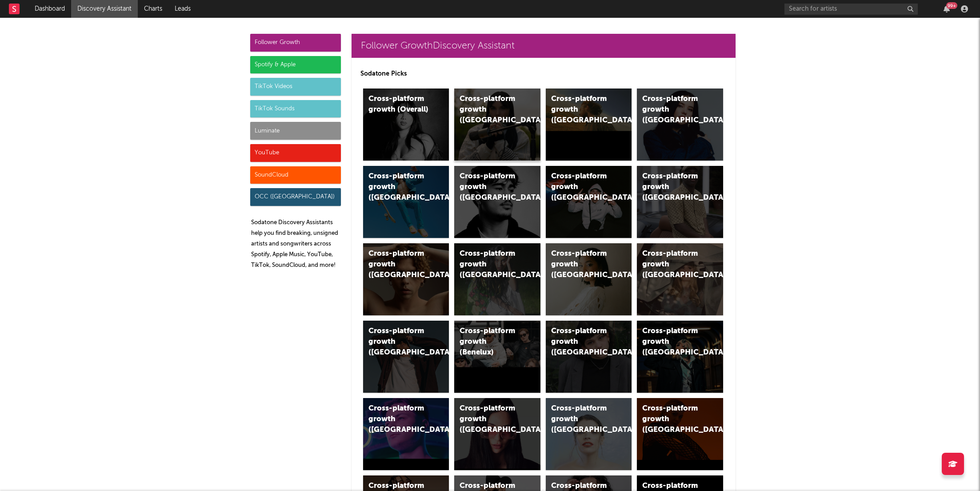  I want to click on div: Follower Growth, so click(296, 43).